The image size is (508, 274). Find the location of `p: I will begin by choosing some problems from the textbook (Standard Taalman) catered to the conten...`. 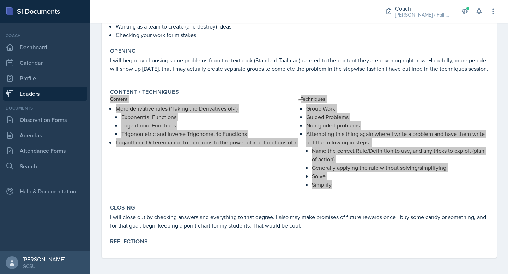

p: I will begin by choosing some problems from the textbook (Standard Taalman) catered to the conten... is located at coordinates (299, 64).